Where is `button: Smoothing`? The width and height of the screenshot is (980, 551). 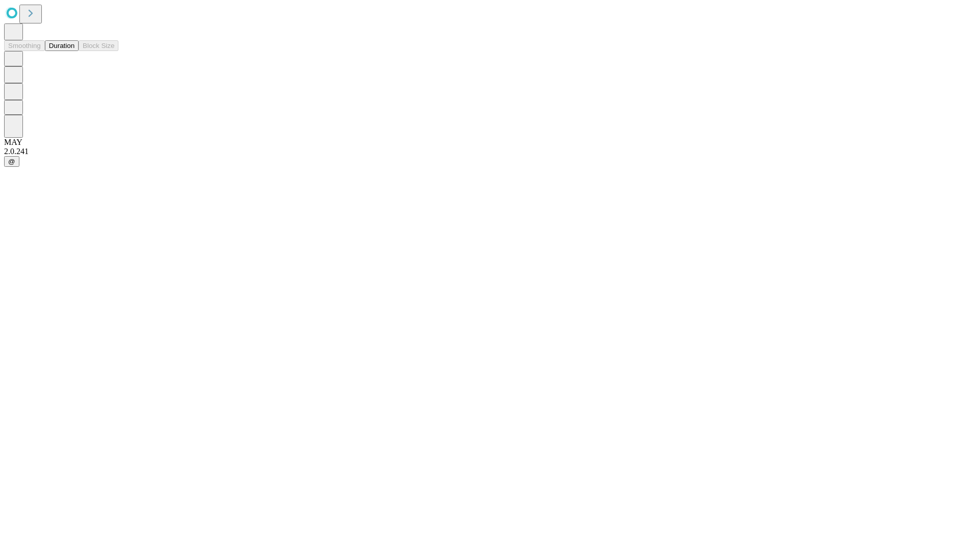
button: Smoothing is located at coordinates (25, 46).